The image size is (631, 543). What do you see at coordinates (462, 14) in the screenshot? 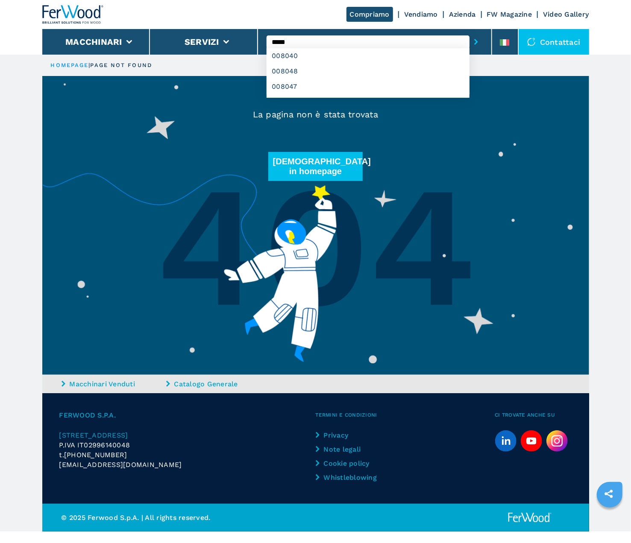
I see `a: Azienda` at bounding box center [462, 14].